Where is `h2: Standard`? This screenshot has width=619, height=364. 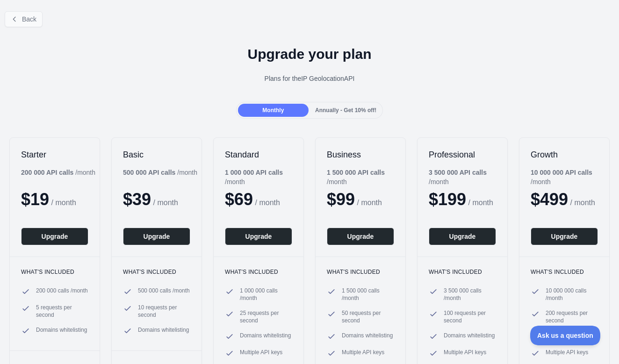
h2: Standard is located at coordinates (259, 155).